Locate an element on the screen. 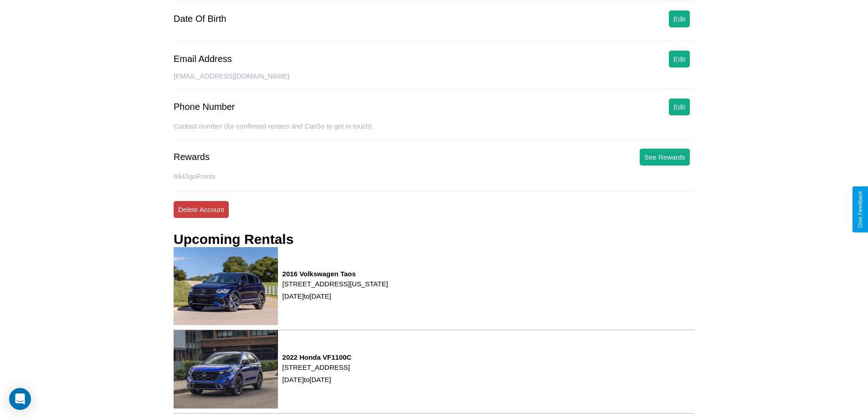  div: Give Feedback is located at coordinates (861, 209).